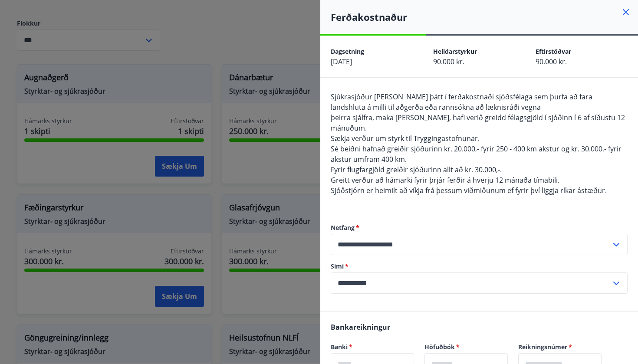  Describe the element at coordinates (560, 347) in the screenshot. I see `label: Reikningsnúmer` at that location.